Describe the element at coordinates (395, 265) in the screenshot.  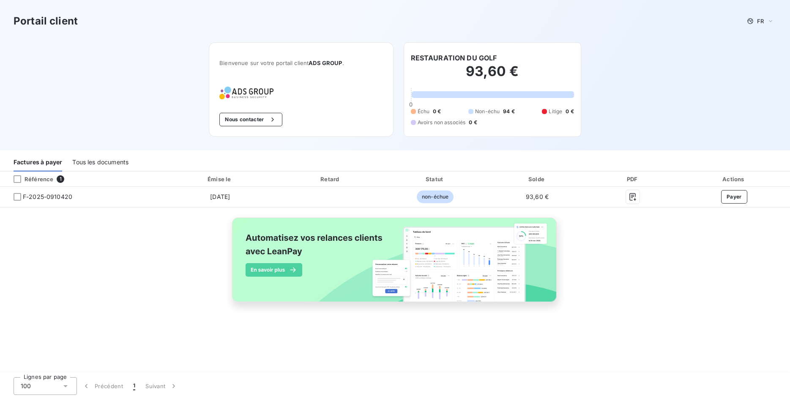
I see `img: banner` at that location.